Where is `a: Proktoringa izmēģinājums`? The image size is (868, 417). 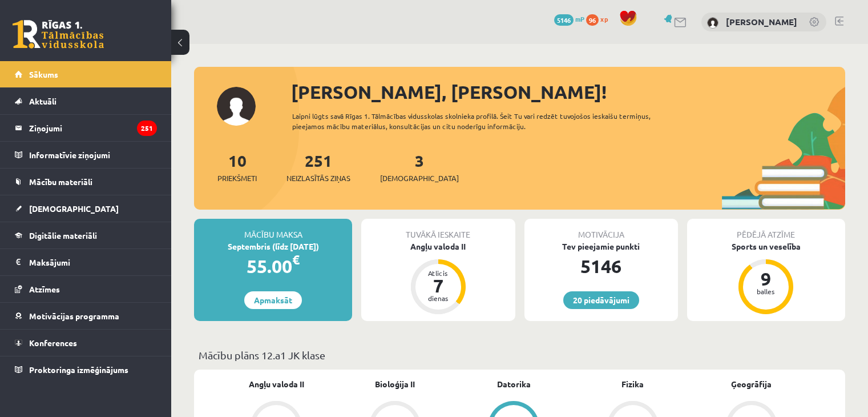
a: Proktoringa izmēģinājums is located at coordinates (85, 370).